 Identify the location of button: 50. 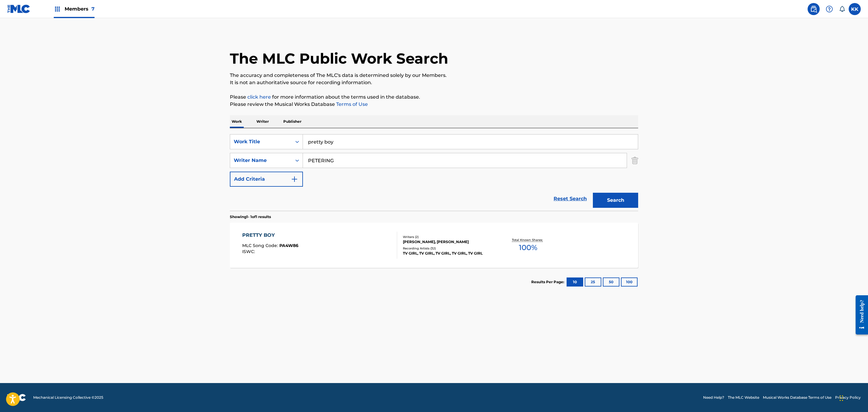
(611, 282).